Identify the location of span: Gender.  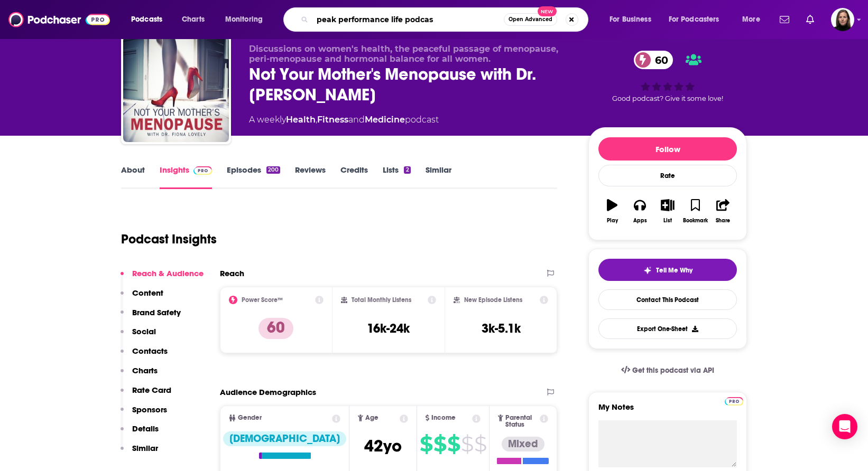
(249, 418).